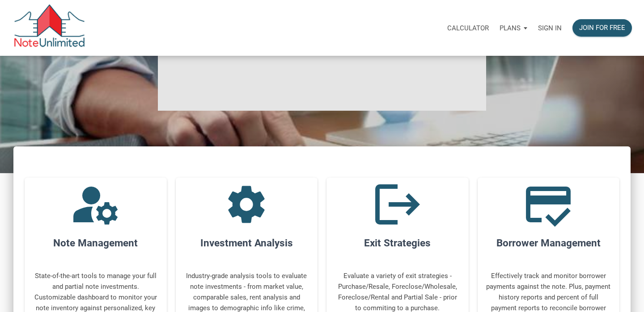 This screenshot has width=644, height=312. I want to click on a: Join for free, so click(602, 28).